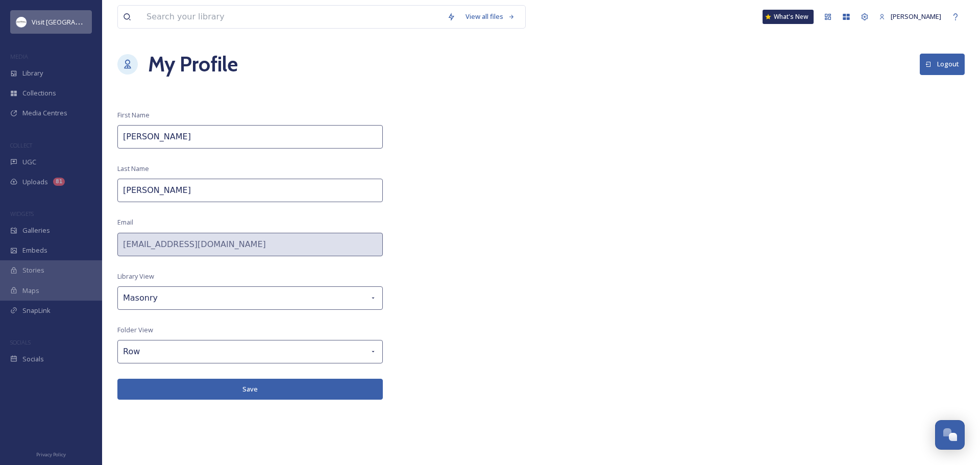 The width and height of the screenshot is (980, 465). What do you see at coordinates (39, 93) in the screenshot?
I see `span: Collections` at bounding box center [39, 93].